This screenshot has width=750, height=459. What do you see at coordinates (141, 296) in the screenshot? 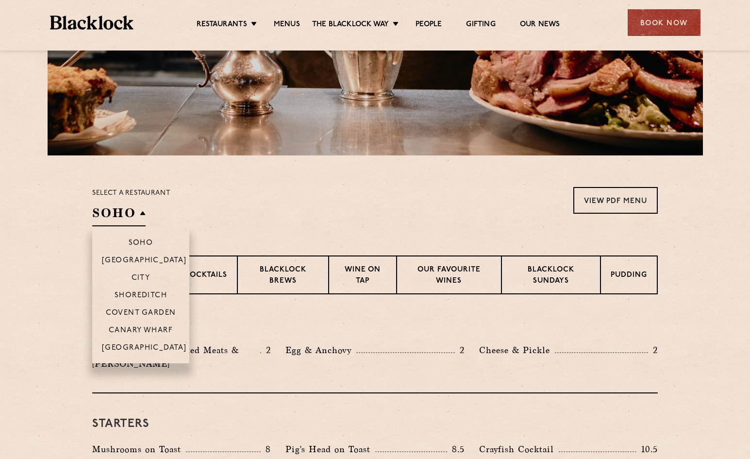
I see `p: Shoreditch` at bounding box center [141, 296].